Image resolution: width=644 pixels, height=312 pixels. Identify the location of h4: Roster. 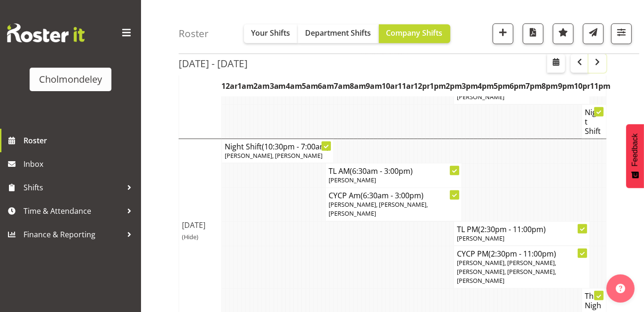
(194, 34).